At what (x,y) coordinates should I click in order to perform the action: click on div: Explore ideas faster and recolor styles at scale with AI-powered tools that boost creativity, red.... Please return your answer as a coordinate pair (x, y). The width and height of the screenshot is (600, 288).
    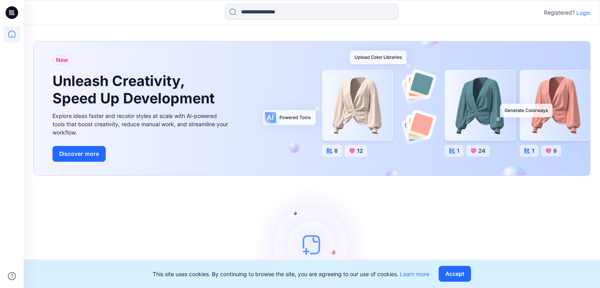
    Looking at the image, I should click on (141, 124).